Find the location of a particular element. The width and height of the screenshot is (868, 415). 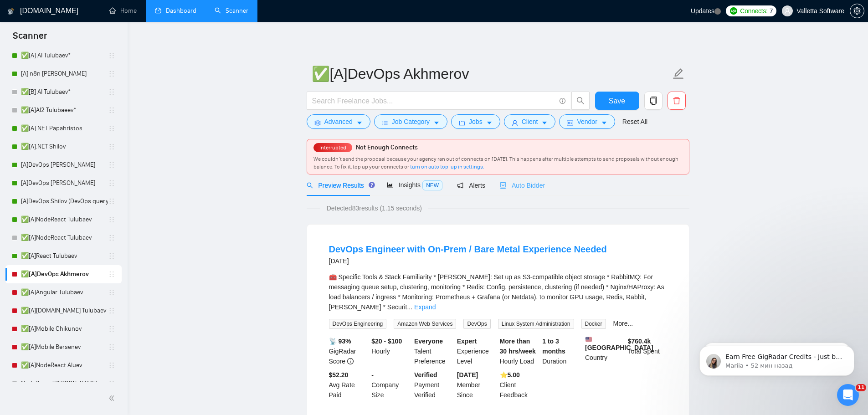

a: Expand is located at coordinates (425, 307).